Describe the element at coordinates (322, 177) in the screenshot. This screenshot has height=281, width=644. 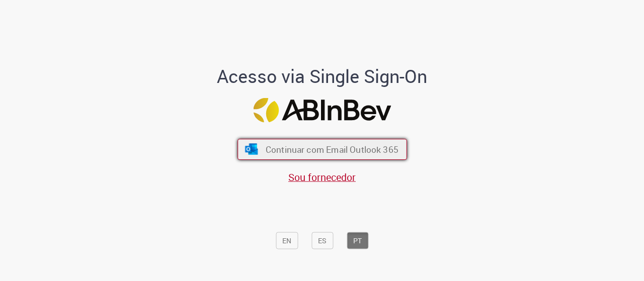
I see `a: Sou fornecedor` at that location.